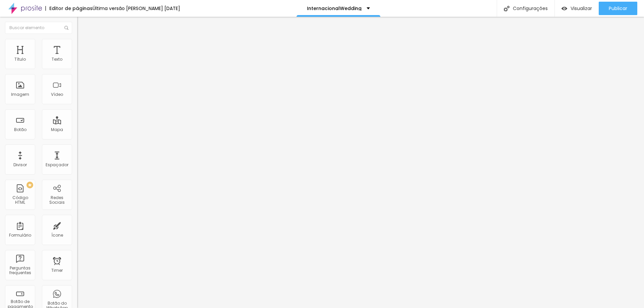 The width and height of the screenshot is (644, 308). Describe the element at coordinates (618, 8) in the screenshot. I see `button: Publicar` at that location.